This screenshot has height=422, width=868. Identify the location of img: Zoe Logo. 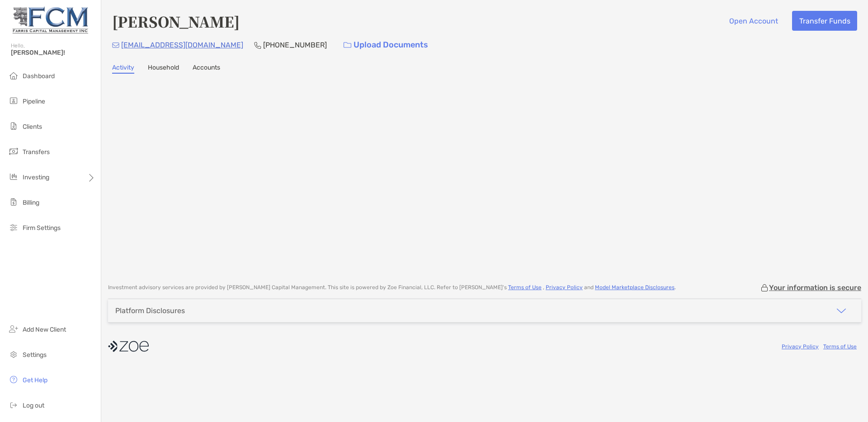
(50, 20).